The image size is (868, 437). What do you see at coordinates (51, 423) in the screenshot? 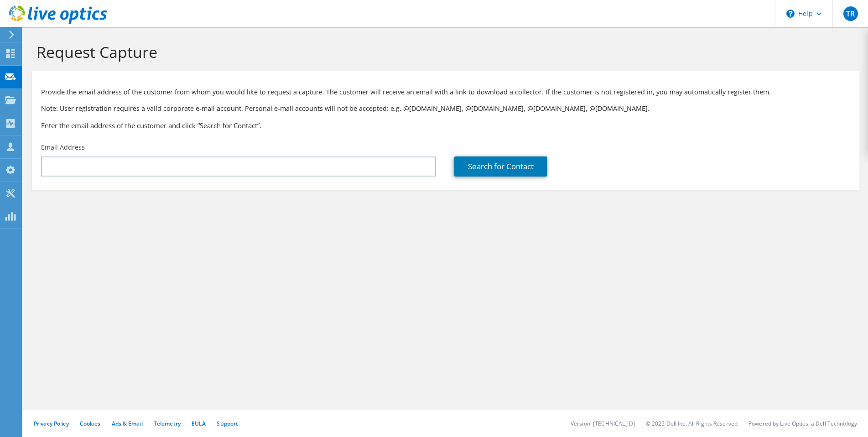
I see `a: Privacy Policy` at bounding box center [51, 423].